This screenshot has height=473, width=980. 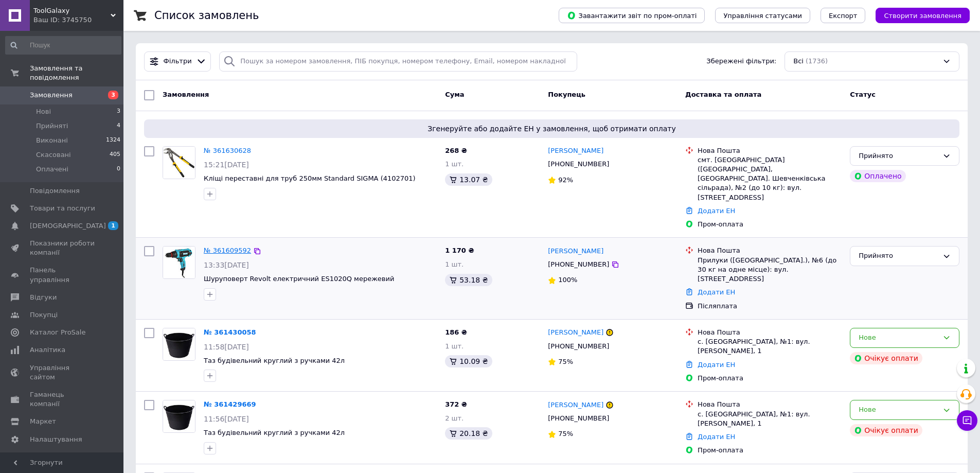 What do you see at coordinates (762, 16) in the screenshot?
I see `button: Управління статусами` at bounding box center [762, 16].